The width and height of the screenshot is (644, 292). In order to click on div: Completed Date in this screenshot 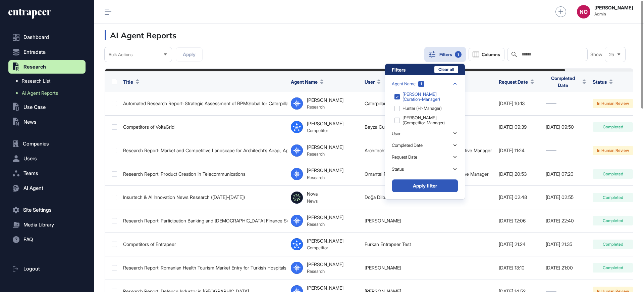, I will do `click(407, 145)`.